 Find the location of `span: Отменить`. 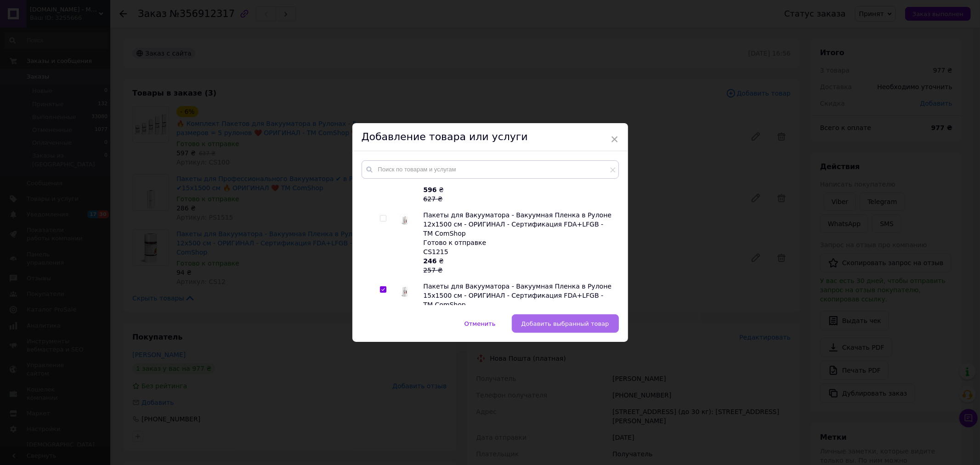

span: Отменить is located at coordinates (480, 323).